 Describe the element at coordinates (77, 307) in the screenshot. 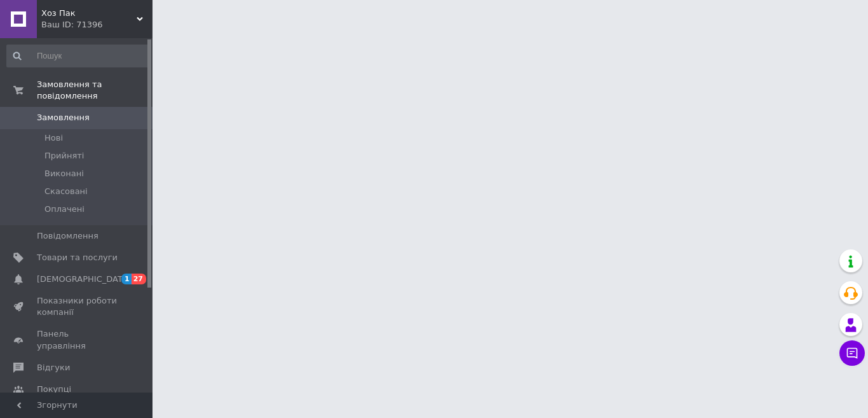

I see `span: Показники роботи компанії` at that location.